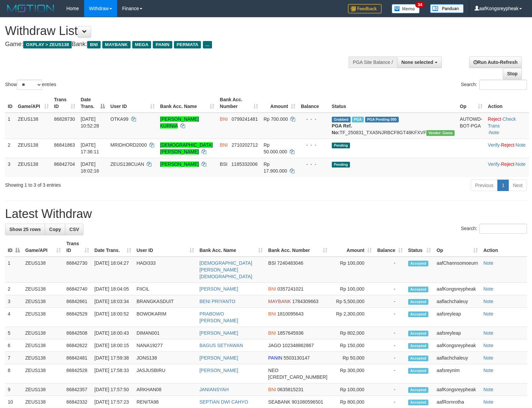  Describe the element at coordinates (166, 333) in the screenshot. I see `td: DIMAN001` at that location.